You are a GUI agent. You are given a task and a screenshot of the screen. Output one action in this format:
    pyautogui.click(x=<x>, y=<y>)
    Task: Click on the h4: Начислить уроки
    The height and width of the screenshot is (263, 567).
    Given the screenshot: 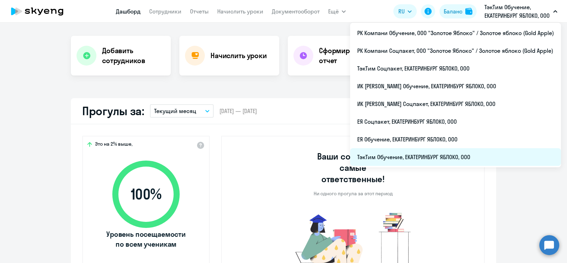 What is the action you would take?
    pyautogui.click(x=238, y=56)
    